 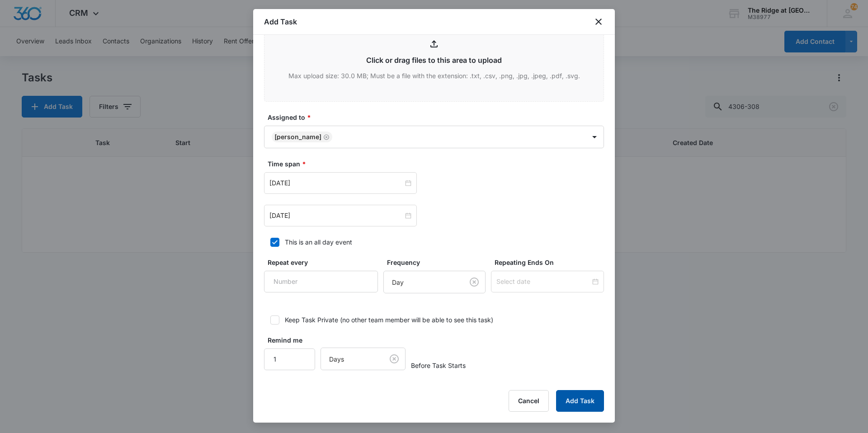 I want to click on button: Add Task, so click(x=580, y=401).